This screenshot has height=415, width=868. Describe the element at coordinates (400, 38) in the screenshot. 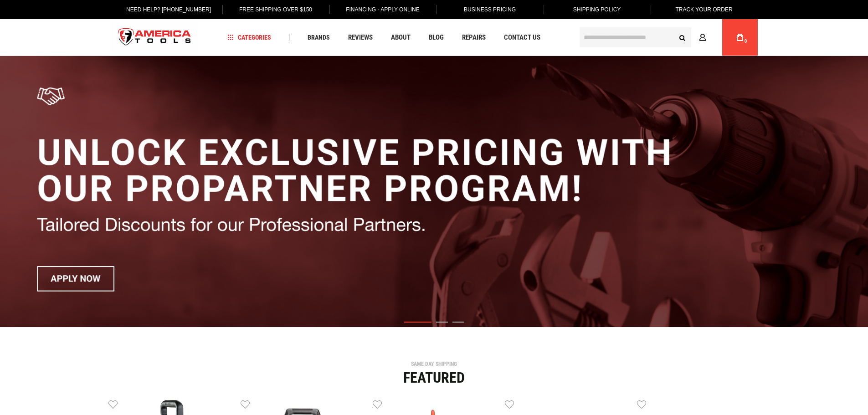

I see `a: About` at that location.